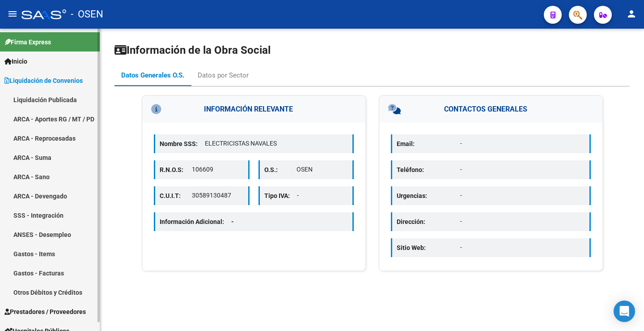 The width and height of the screenshot is (644, 331). What do you see at coordinates (429, 248) in the screenshot?
I see `p: Sitio Web:` at bounding box center [429, 248].